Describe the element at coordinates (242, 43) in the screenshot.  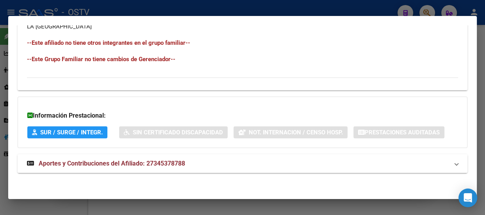
I see `h4: --Este afiliado no tiene otros integrantes en el grupo familiar--` at that location.